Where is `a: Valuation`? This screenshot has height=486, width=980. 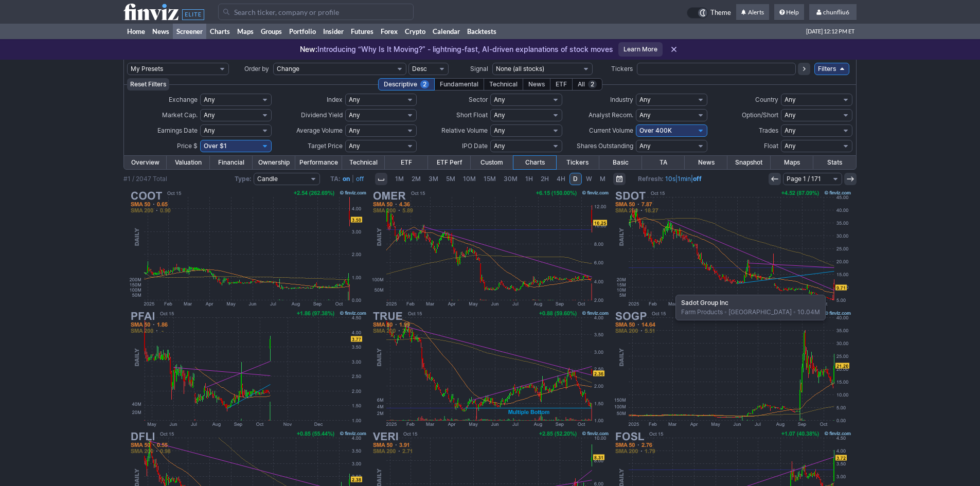 a: Valuation is located at coordinates (188, 163).